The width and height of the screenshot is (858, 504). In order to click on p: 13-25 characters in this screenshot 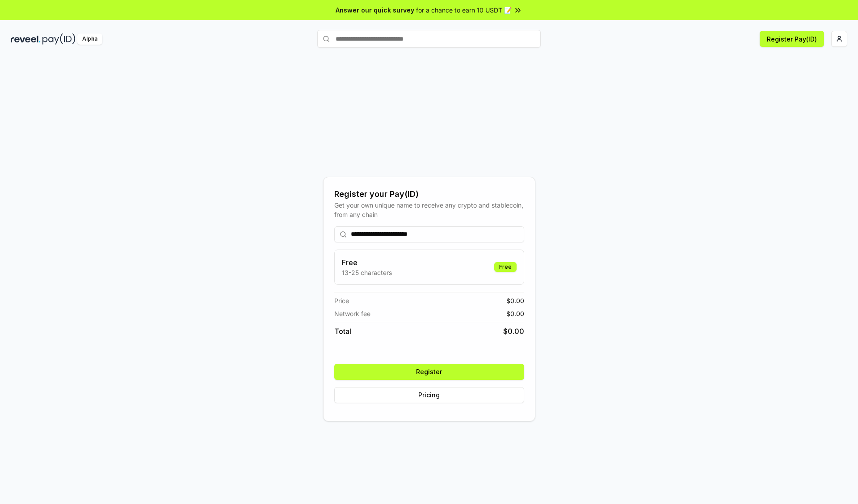, I will do `click(367, 272)`.